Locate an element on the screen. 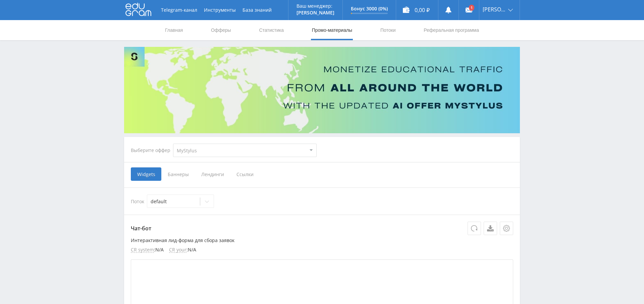 The height and width of the screenshot is (304, 644). span: CR your is located at coordinates (177, 250).